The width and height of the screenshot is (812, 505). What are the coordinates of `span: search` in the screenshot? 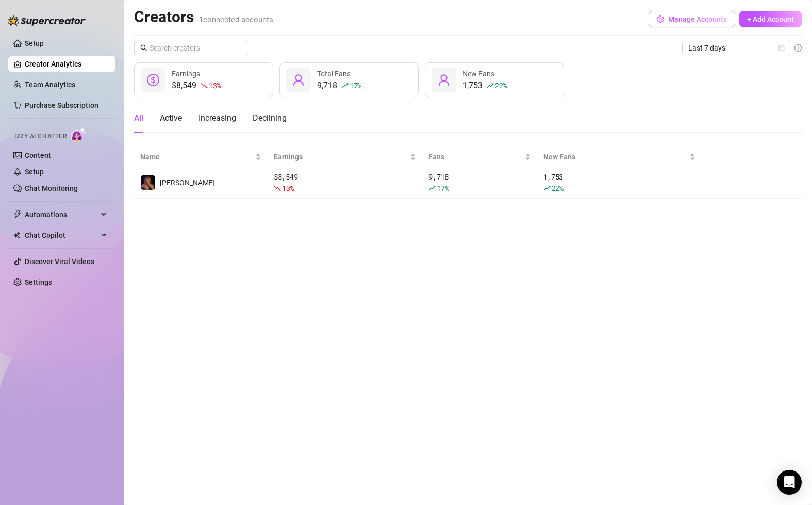 It's located at (144, 48).